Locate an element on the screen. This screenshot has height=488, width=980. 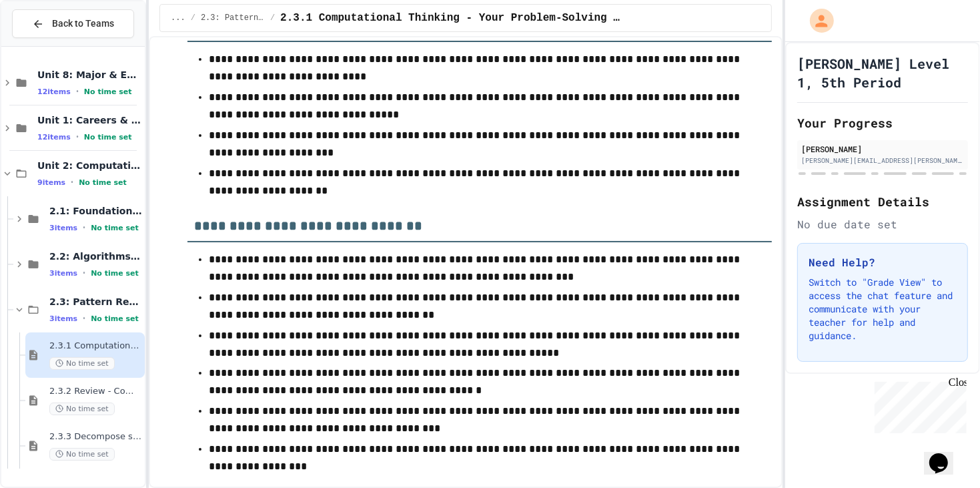
span: Unit 2: Computational Thinking & Problem-Solving is located at coordinates (89, 166).